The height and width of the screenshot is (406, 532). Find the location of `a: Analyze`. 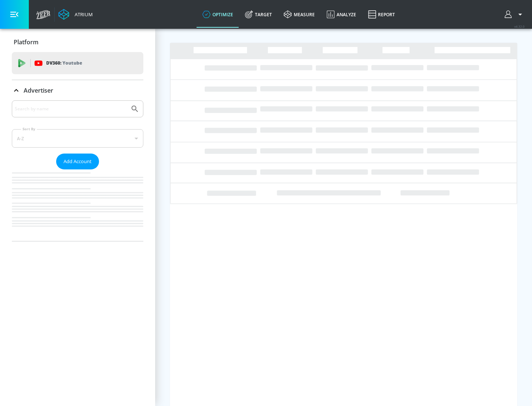

a: Analyze is located at coordinates (342, 15).